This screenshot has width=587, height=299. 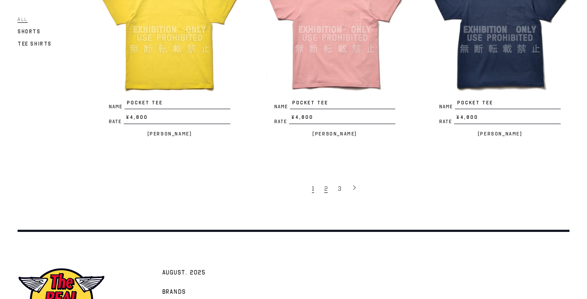 I want to click on a: AUGUST. 2025, so click(x=184, y=272).